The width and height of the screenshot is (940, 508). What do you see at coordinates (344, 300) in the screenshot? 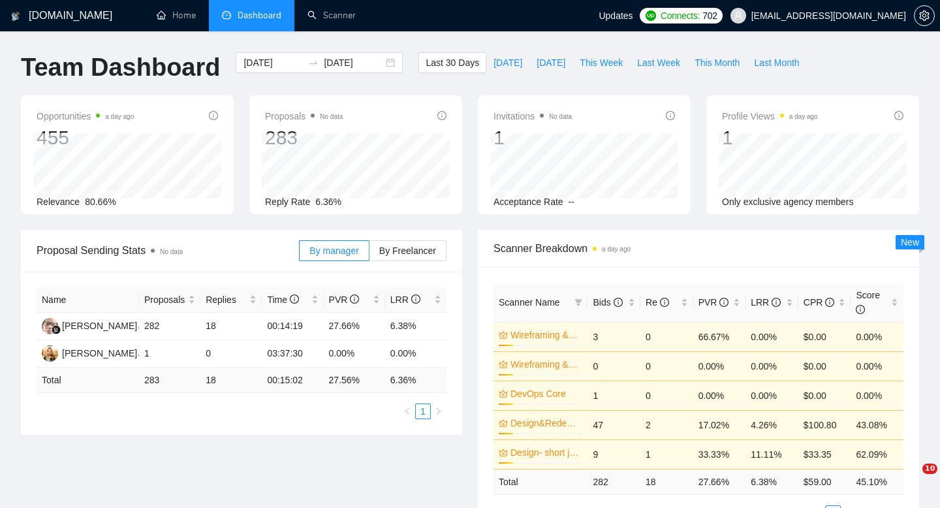
I see `span: PVR` at bounding box center [344, 300].